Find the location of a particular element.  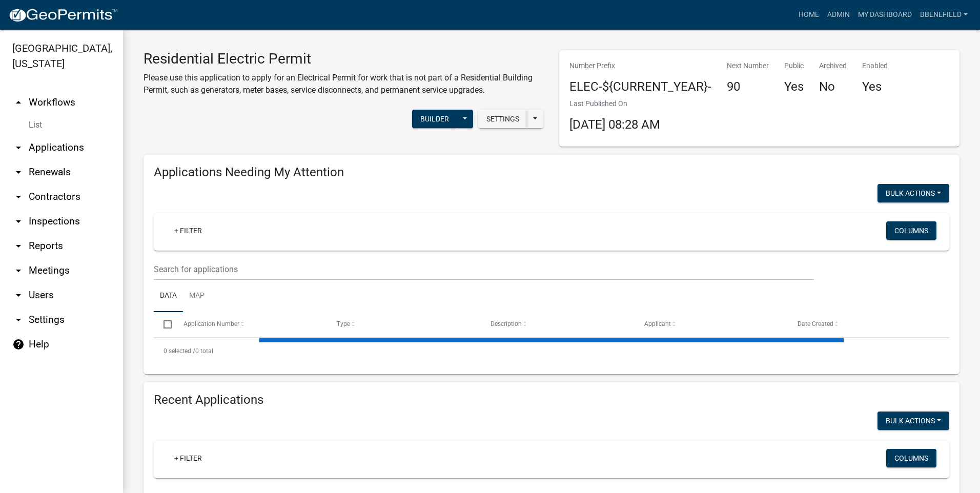

i: help is located at coordinates (18, 344).